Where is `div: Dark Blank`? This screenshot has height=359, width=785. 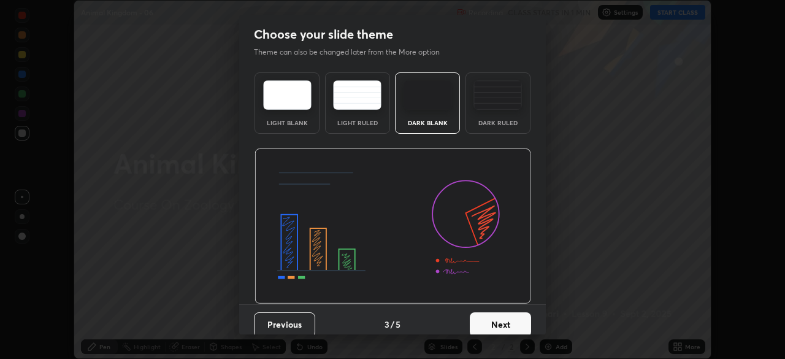 div: Dark Blank is located at coordinates (427, 123).